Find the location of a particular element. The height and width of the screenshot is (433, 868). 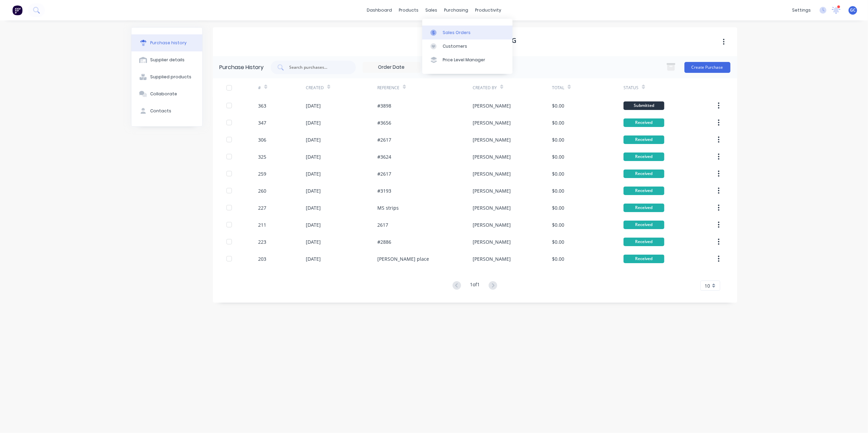

div: Purchase history is located at coordinates (168, 43).